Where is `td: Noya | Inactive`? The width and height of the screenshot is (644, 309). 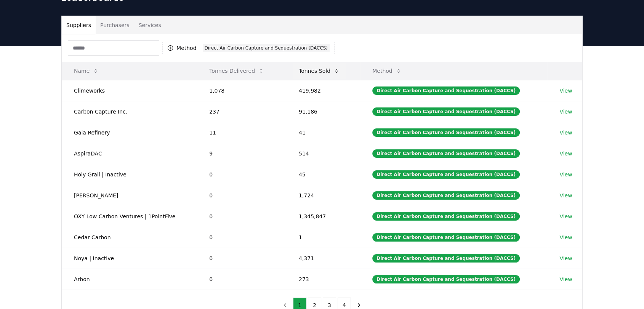 td: Noya | Inactive is located at coordinates (129, 258).